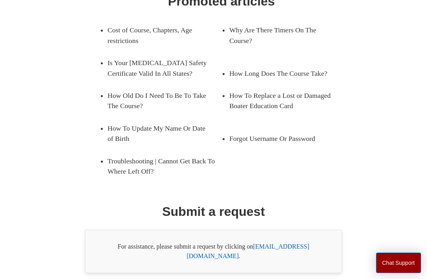  What do you see at coordinates (158, 134) in the screenshot?
I see `a: How To Update My Name Or Date of Birth` at bounding box center [158, 134].